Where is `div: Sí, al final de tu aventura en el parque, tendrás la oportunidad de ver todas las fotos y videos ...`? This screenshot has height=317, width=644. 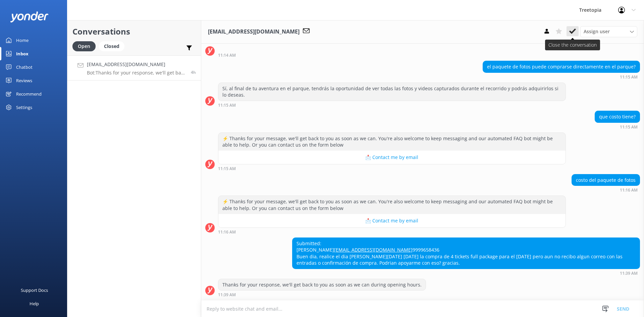 div: Sí, al final de tu aventura en el parque, tendrás la oportunidad de ver todas las fotos y videos ... is located at coordinates (392, 92).